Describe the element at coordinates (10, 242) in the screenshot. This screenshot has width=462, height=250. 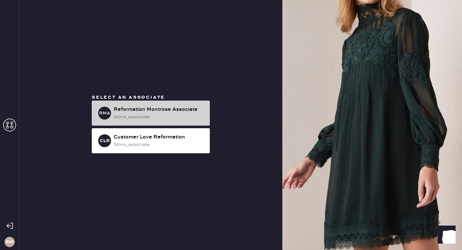
I see `h3: RM` at that location.